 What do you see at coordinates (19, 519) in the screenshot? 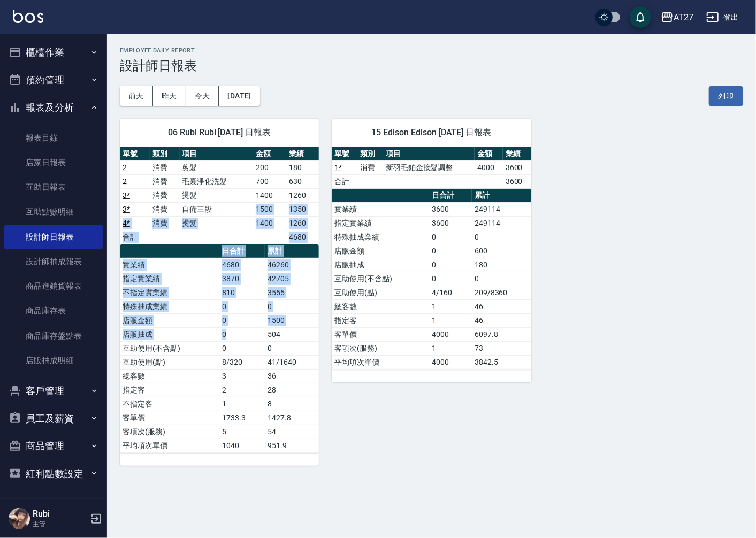
I see `img: Person` at bounding box center [19, 519].